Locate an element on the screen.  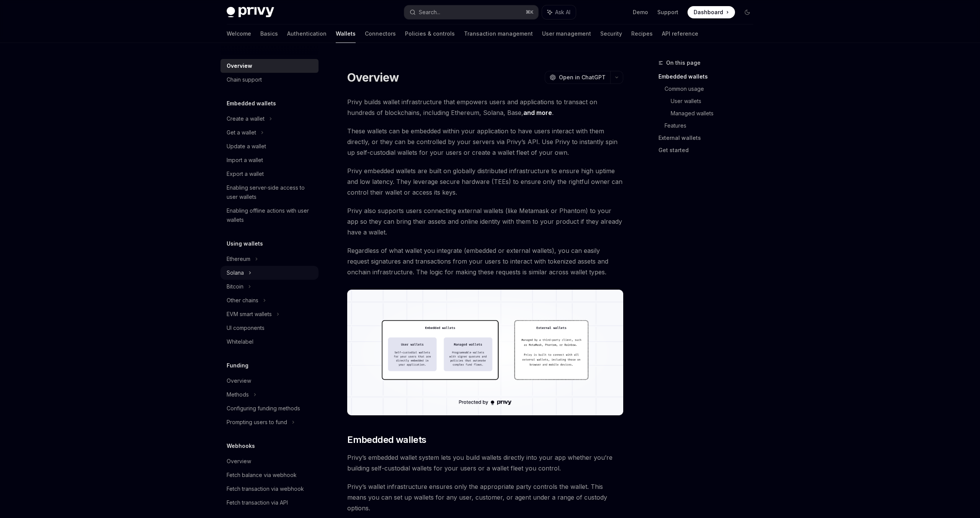
a: Export a wallet is located at coordinates (269, 174).